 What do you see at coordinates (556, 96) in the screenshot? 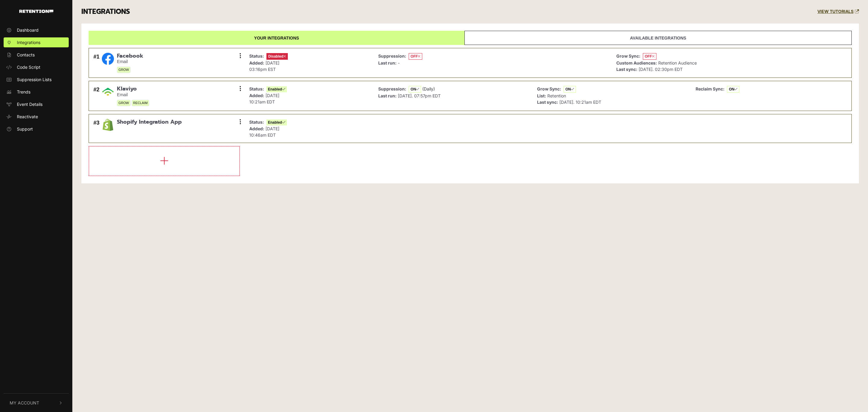
I see `span: Retention` at bounding box center [556, 96].